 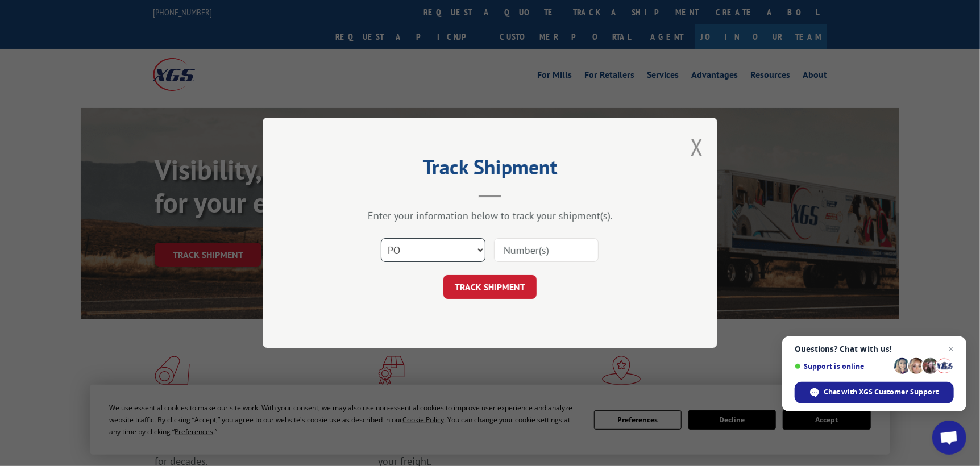 I want to click on span: Questions? Chat with us!, so click(x=874, y=349).